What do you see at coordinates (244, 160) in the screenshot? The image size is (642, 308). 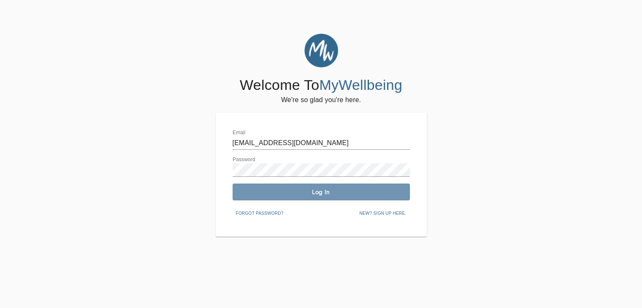 I see `label: Password` at bounding box center [244, 160].